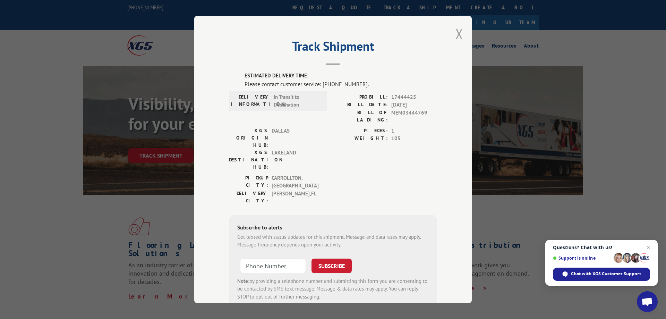 This screenshot has width=666, height=319. What do you see at coordinates (414, 138) in the screenshot?
I see `span: 105` at bounding box center [414, 138].